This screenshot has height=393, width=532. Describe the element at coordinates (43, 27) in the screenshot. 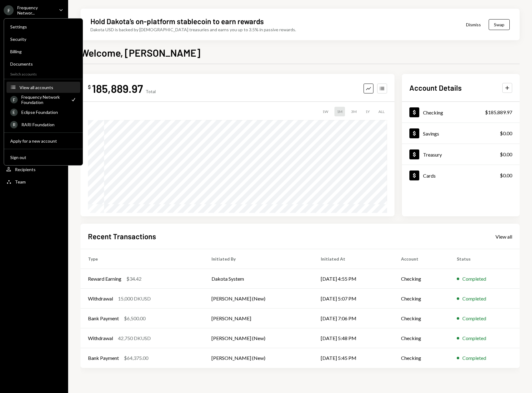

I see `a: Settings` at that location.